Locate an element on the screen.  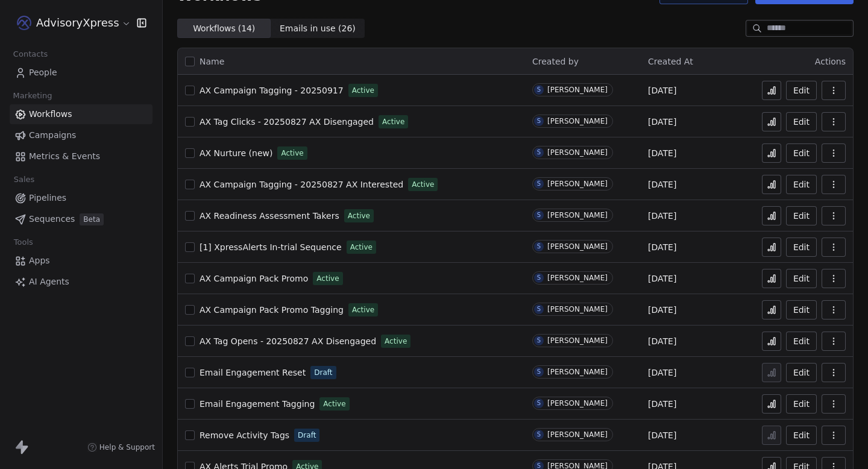
span: Pipelines is located at coordinates (48, 198).